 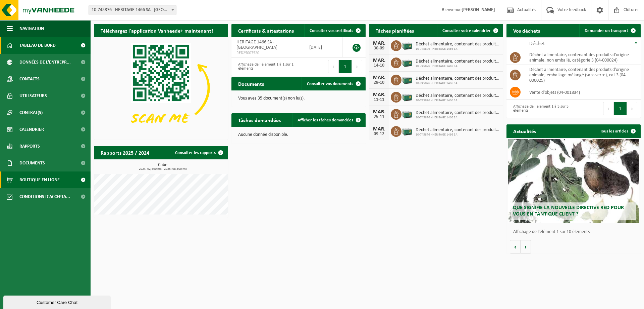 What do you see at coordinates (379, 117) in the screenshot?
I see `div: 25-11` at bounding box center [379, 117].